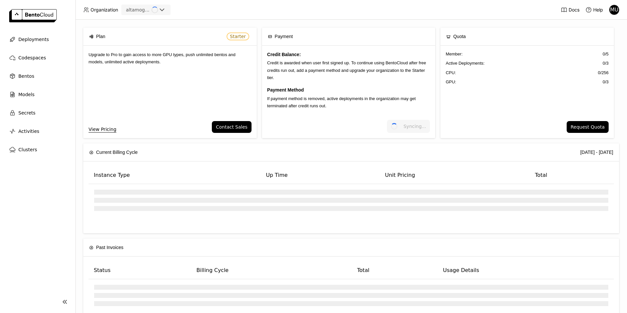  What do you see at coordinates (32, 58) in the screenshot?
I see `span: Codespaces` at bounding box center [32, 58].